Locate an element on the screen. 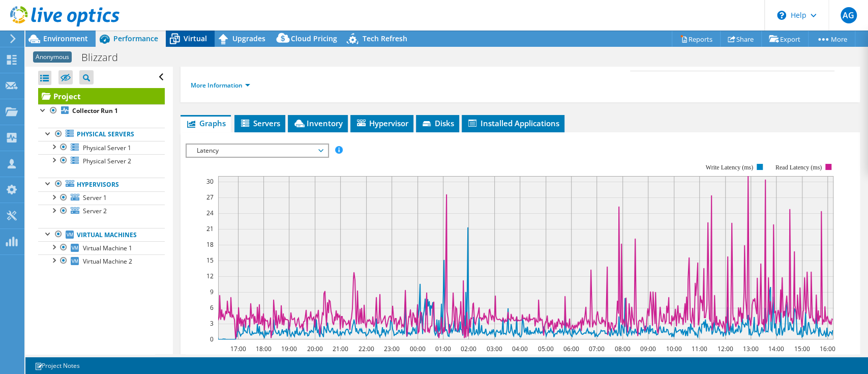  text: 01:00 is located at coordinates (443, 349).